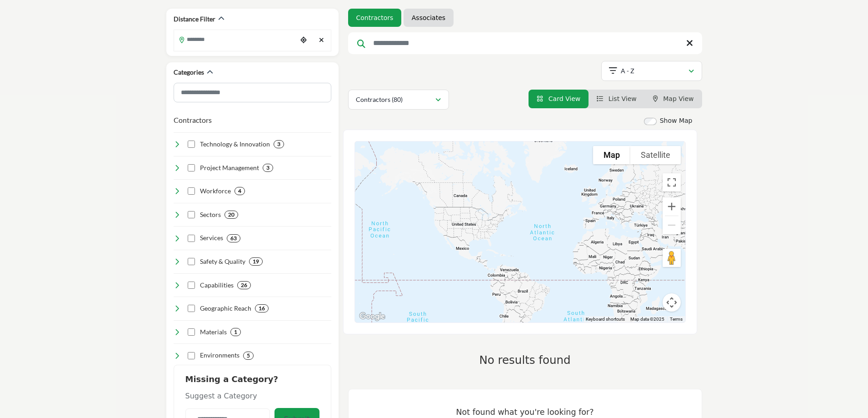  I want to click on a: Open this area in Google Maps (opens a new window), so click(373, 317).